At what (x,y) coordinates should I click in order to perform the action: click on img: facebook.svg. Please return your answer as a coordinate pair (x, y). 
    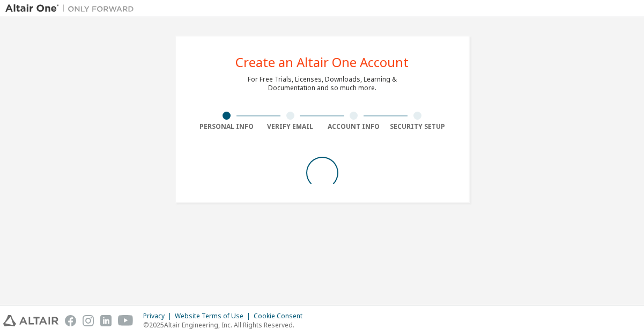
    Looking at the image, I should click on (70, 320).